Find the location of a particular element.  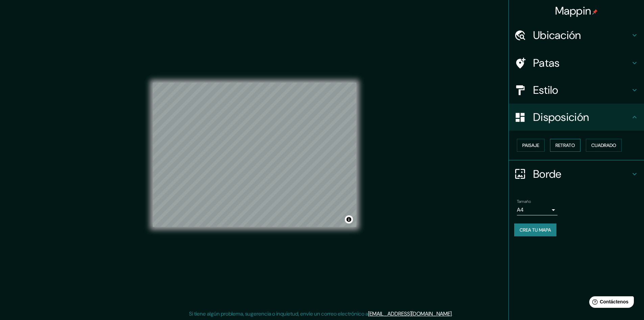

font: Crea tu mapa is located at coordinates (535, 230).